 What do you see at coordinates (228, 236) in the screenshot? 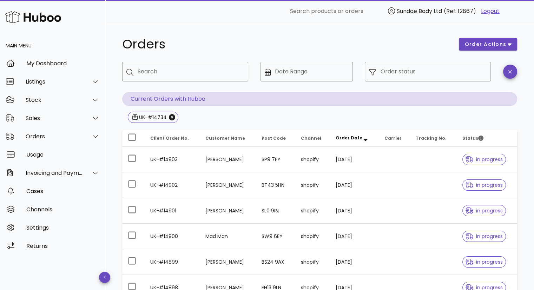
I see `td: Mad Man` at bounding box center [228, 236].